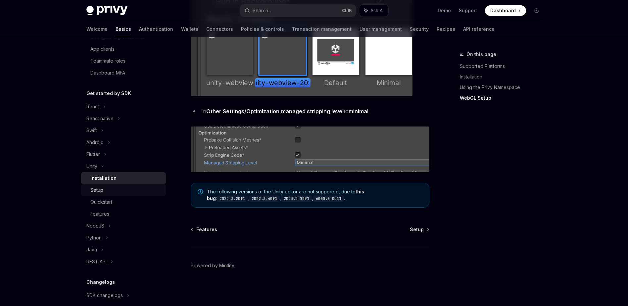  I want to click on a: API reference, so click(479, 29).